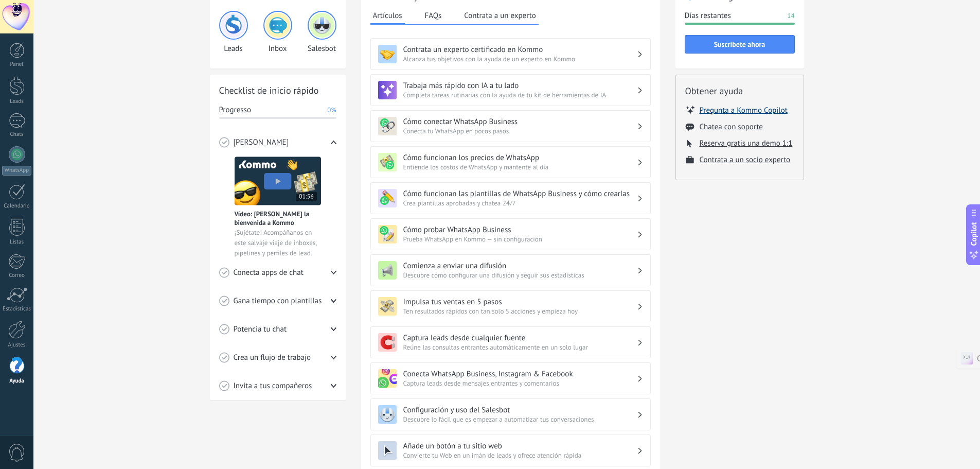 Image resolution: width=980 pixels, height=469 pixels. I want to click on span: Reúne las consultas entrantes automáticamente en un solo lugar, so click(520, 347).